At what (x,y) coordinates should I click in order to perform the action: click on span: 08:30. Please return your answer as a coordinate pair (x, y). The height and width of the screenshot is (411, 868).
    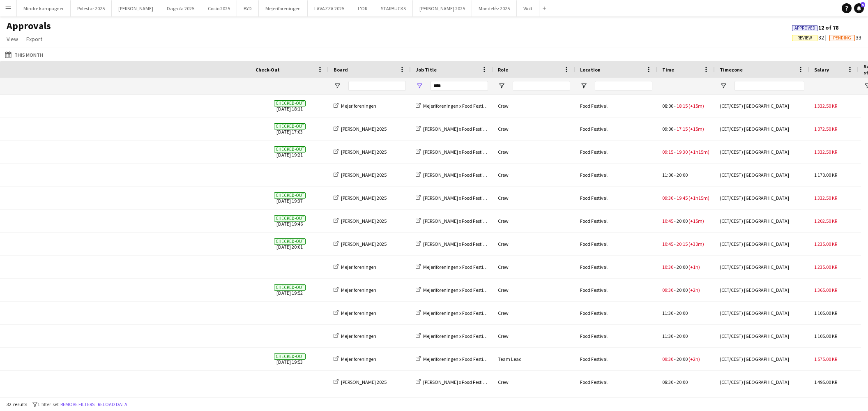
    Looking at the image, I should click on (668, 382).